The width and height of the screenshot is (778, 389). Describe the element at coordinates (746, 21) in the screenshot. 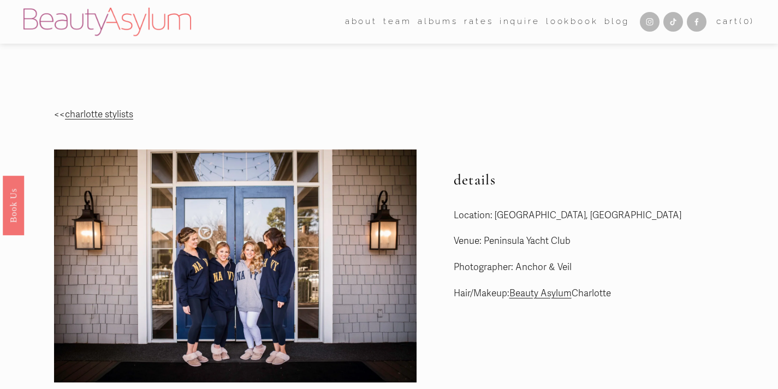

I see `span: 0` at that location.